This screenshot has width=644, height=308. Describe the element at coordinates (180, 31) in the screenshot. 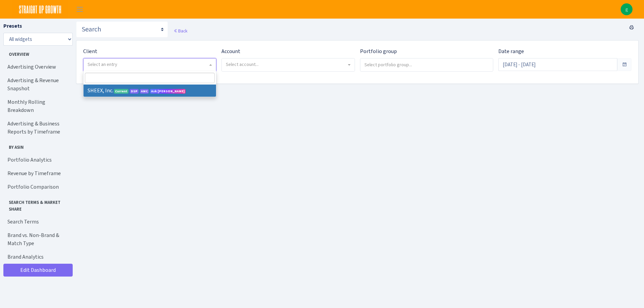

I see `a: Back` at that location.